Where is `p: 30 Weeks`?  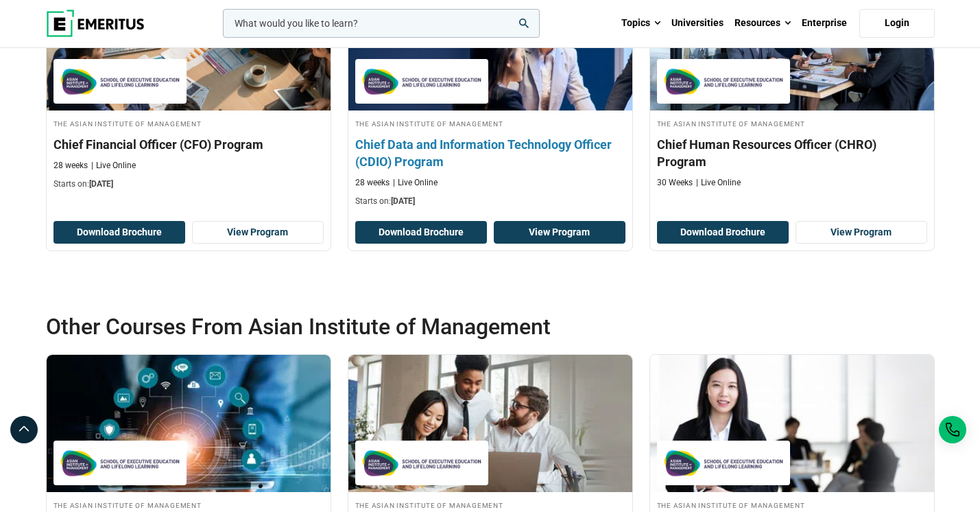
p: 30 Weeks is located at coordinates (675, 183).